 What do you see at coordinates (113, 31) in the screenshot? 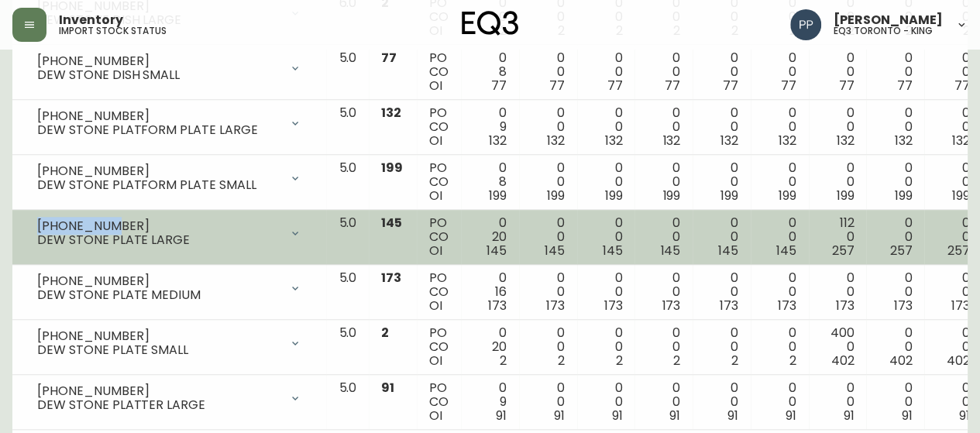
I see `h5: import stock status` at bounding box center [113, 31].